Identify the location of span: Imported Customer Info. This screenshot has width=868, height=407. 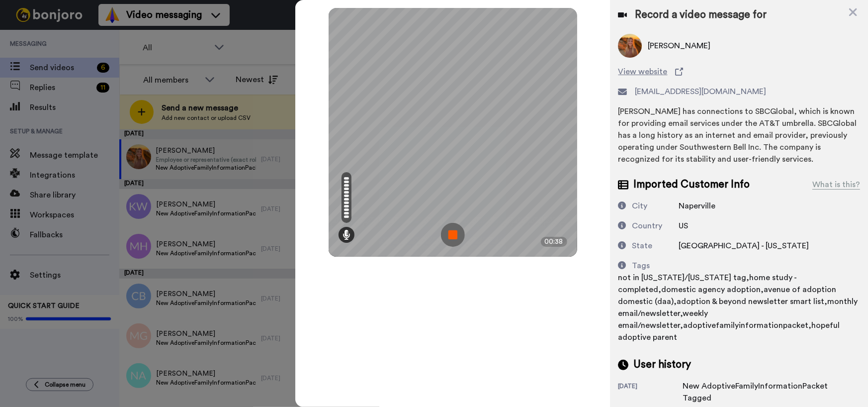
(691, 185).